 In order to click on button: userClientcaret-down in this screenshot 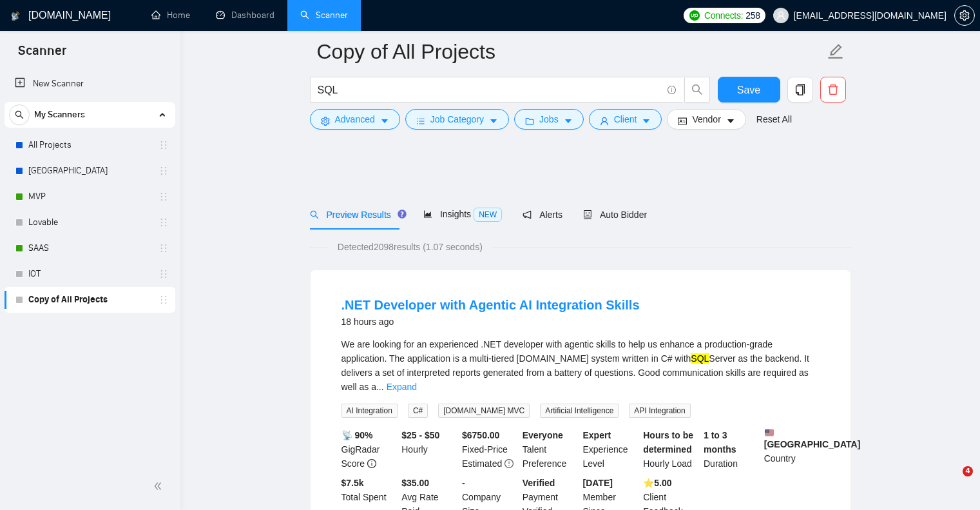, I will do `click(625, 119)`.